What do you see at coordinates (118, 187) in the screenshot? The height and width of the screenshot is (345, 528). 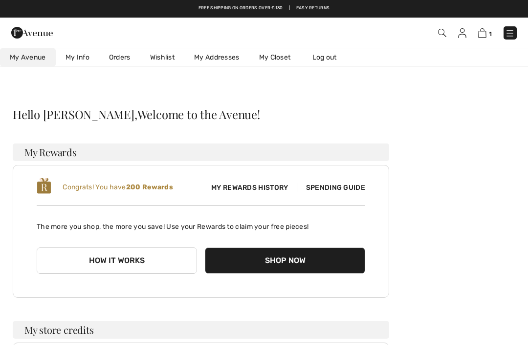 I see `span: Congrats! You have` at bounding box center [118, 187].